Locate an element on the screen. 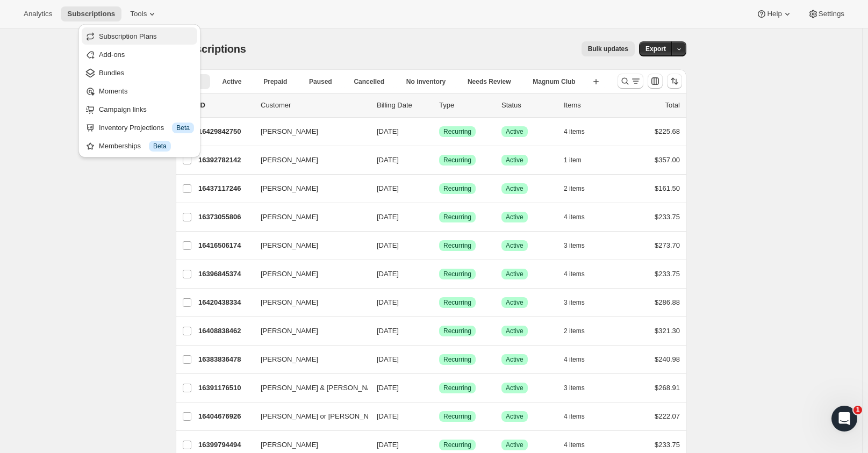  button: Add-ons is located at coordinates (139, 55).